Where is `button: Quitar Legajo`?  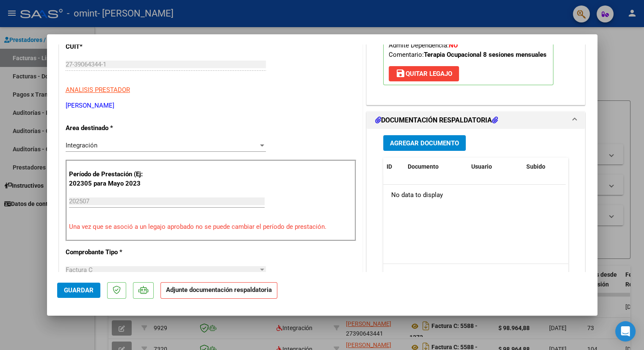
button: Quitar Legajo is located at coordinates (424, 73).